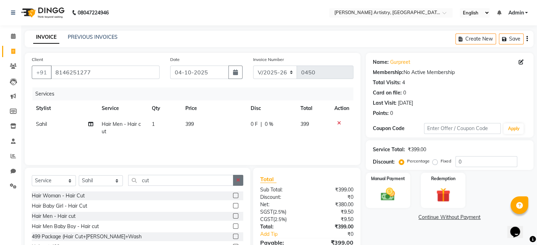 This screenshot has height=245, width=537. I want to click on div: No Active Membership, so click(449, 72).